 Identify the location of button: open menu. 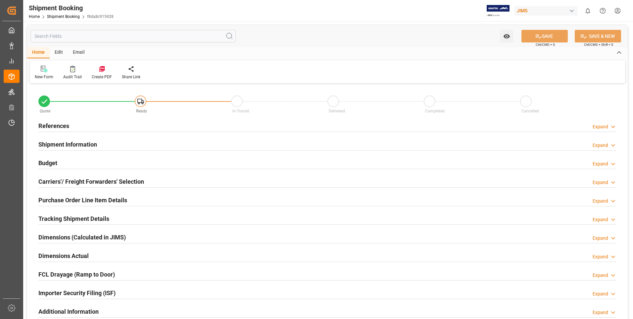
(507, 36).